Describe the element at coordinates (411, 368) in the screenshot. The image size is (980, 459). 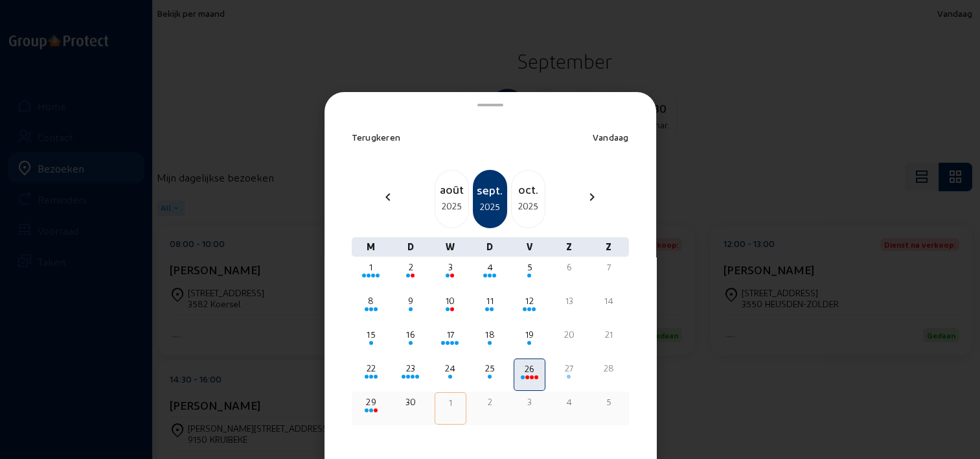
I see `div: 23` at that location.